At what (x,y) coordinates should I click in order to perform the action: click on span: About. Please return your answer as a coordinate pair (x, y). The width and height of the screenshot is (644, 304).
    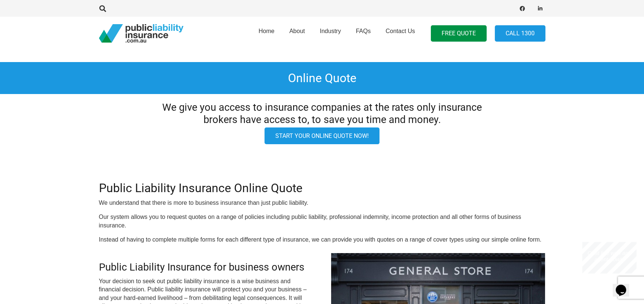
    Looking at the image, I should click on (297, 31).